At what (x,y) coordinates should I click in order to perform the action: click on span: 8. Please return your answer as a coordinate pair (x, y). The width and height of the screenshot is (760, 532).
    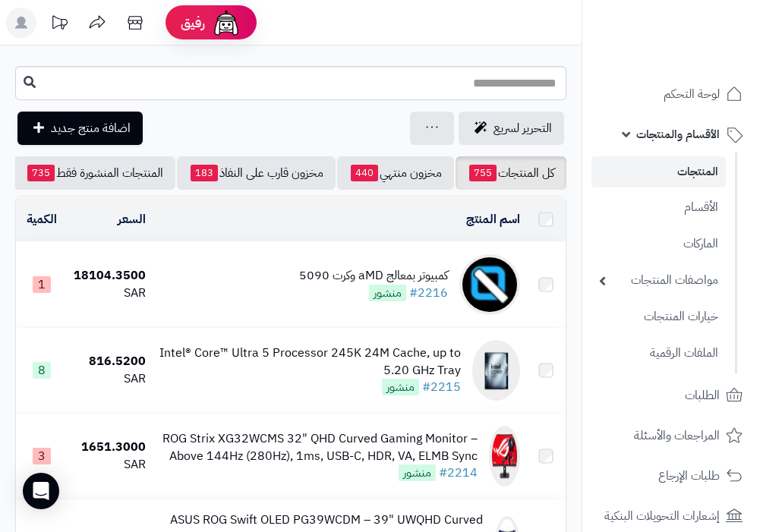
    Looking at the image, I should click on (41, 370).